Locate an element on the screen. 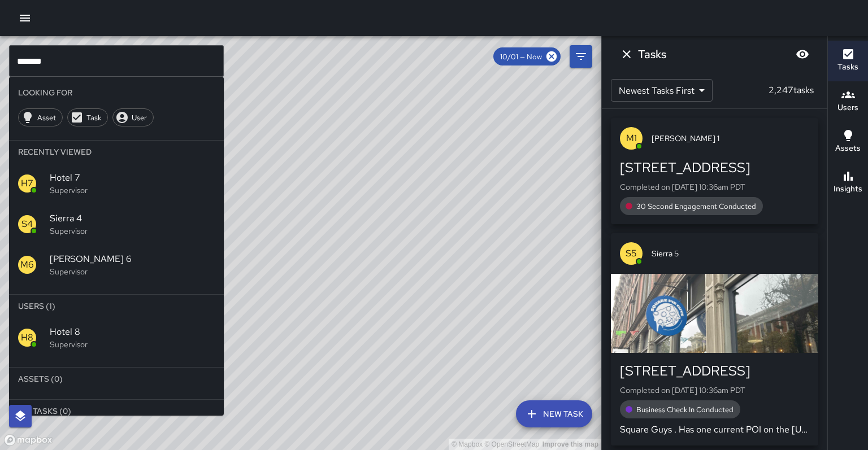 This screenshot has height=450, width=868. li: Users (1) is located at coordinates (116, 306).